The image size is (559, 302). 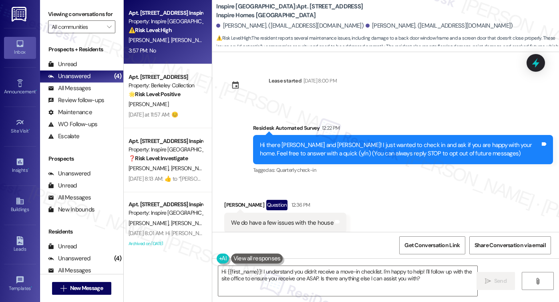 I want to click on div: Property: Berkeley Collection, so click(x=165, y=85).